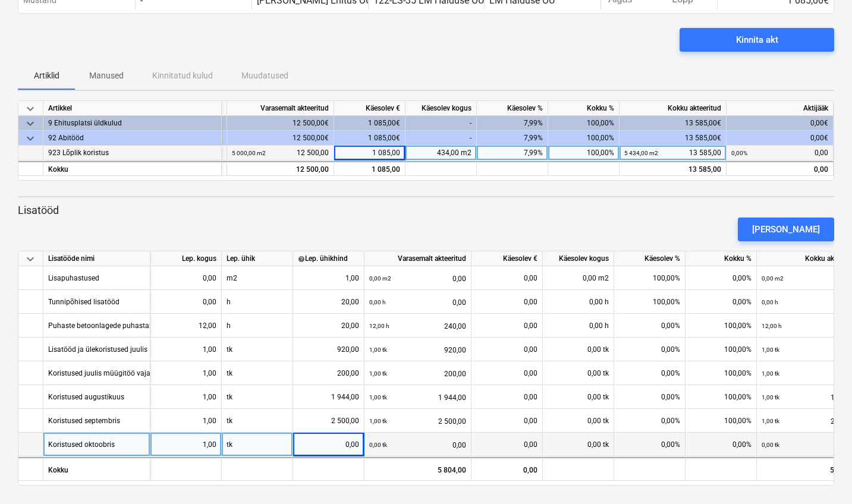  Describe the element at coordinates (83, 421) in the screenshot. I see `div: Koristused septembris` at that location.